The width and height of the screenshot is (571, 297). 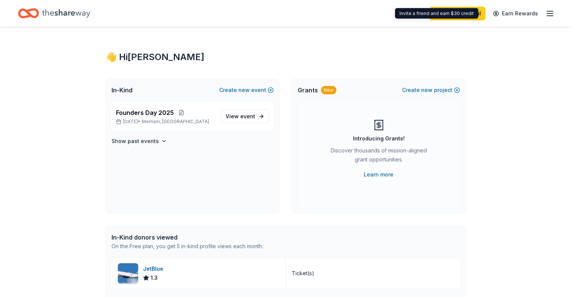 I want to click on div: JetBlue, so click(x=155, y=269).